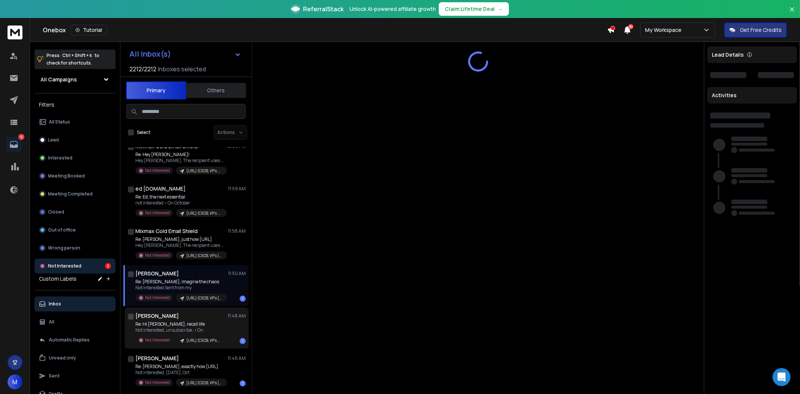 The width and height of the screenshot is (800, 394). I want to click on p: Meeting Completed, so click(70, 194).